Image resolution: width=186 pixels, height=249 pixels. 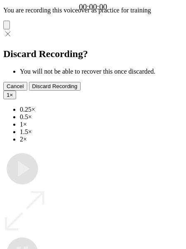 I want to click on li: 2×, so click(x=101, y=139).